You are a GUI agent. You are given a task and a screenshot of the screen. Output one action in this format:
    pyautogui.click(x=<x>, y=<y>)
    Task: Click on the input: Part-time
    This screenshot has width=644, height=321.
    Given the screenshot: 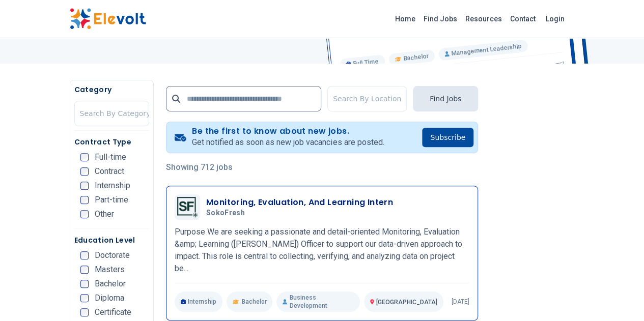 What is the action you would take?
    pyautogui.click(x=85, y=200)
    